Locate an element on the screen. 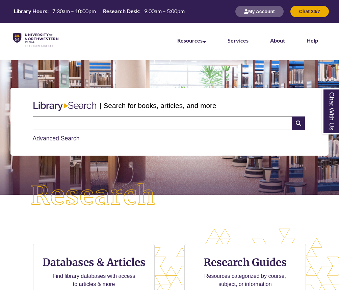  a: Services is located at coordinates (238, 40).